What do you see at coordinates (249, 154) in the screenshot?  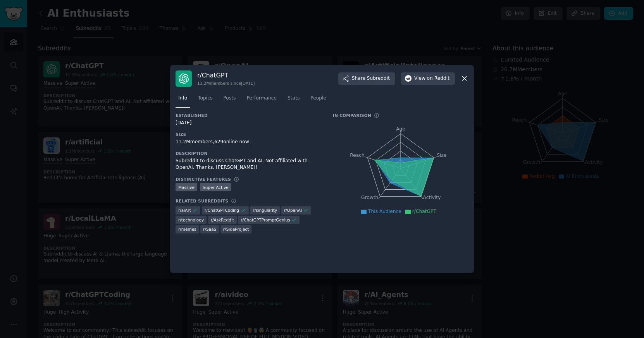 I see `h3: Description` at bounding box center [249, 154].